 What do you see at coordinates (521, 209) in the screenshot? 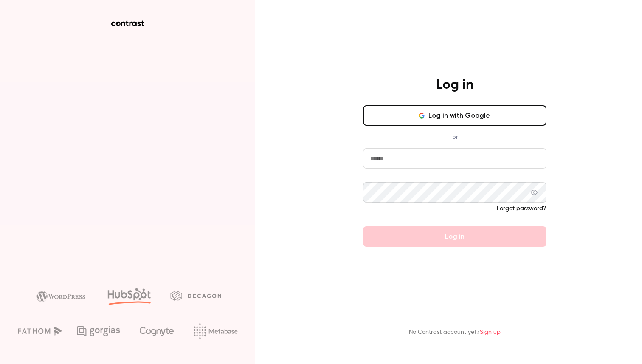
I see `a: Forgot password?` at bounding box center [521, 209].